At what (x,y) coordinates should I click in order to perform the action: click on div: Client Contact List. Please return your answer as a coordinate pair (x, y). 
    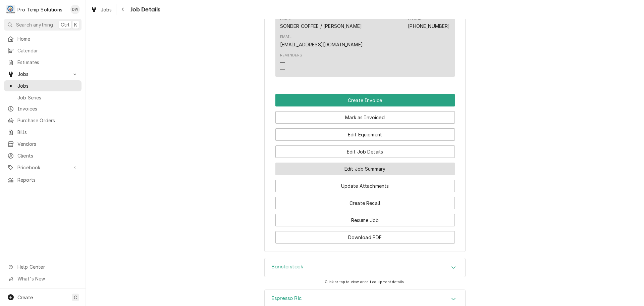
    Looking at the image, I should click on (365, 46).